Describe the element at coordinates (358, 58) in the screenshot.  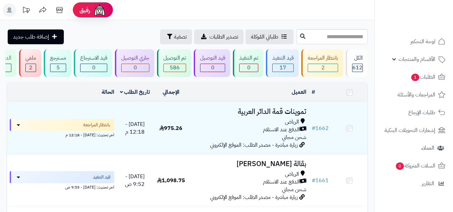
I see `div: الكل` at that location.